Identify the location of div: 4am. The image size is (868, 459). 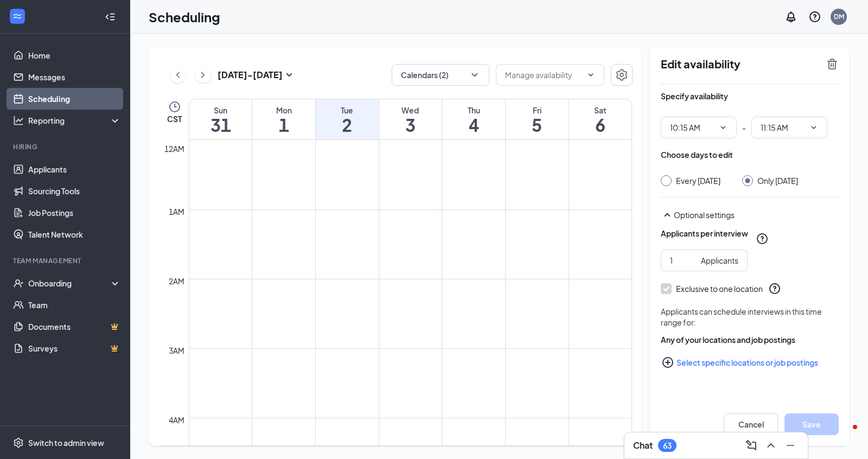
(176, 420).